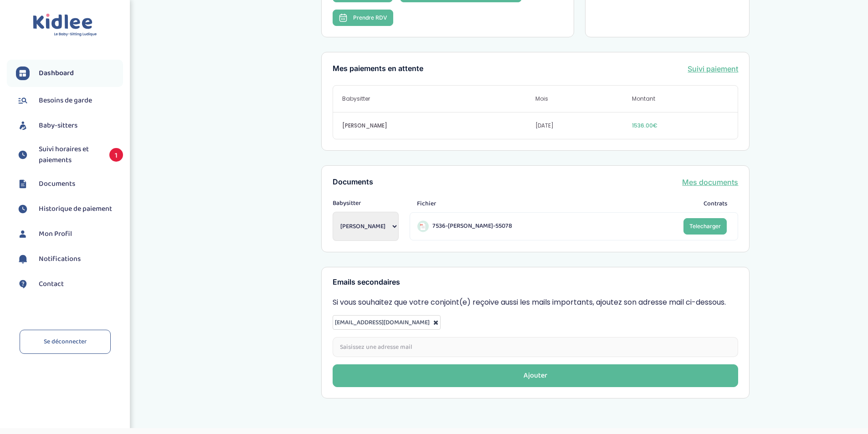  I want to click on button: Prendre RDV, so click(363, 18).